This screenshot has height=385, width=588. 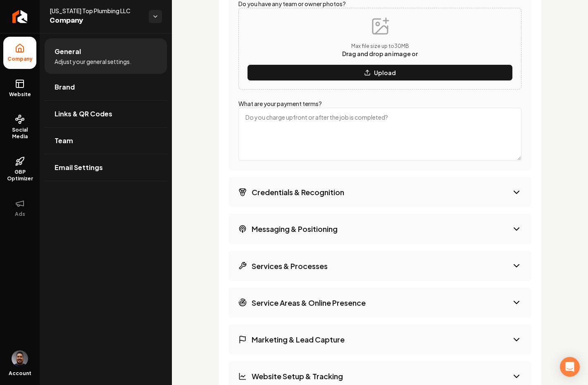 What do you see at coordinates (309, 303) in the screenshot?
I see `h3: Service Areas & Online Presence` at bounding box center [309, 303].